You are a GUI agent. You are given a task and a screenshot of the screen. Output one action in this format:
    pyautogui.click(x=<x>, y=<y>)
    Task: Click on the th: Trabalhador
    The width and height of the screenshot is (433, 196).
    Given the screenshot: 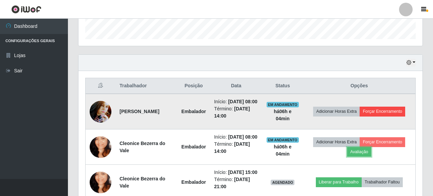 What is the action you would take?
    pyautogui.click(x=146, y=86)
    